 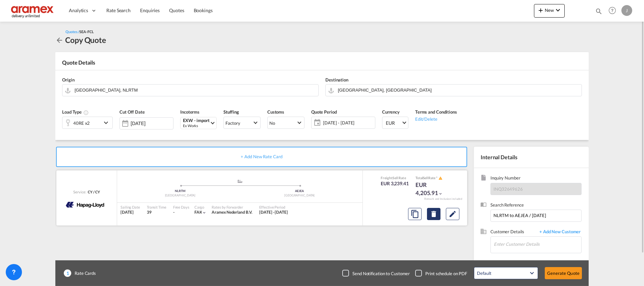 I want to click on md-icon: assets/icons/custom/ship-fill.svg, so click(x=240, y=181).